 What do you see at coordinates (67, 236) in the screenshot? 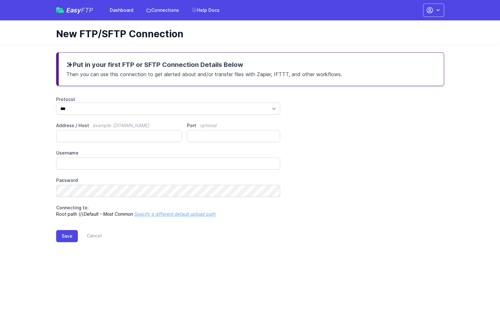
I see `button: Save` at bounding box center [67, 236].